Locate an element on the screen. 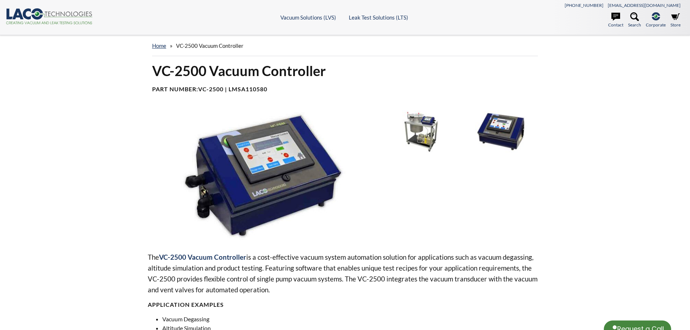  b: VC-2500 | LMSA110580 is located at coordinates (233, 89).